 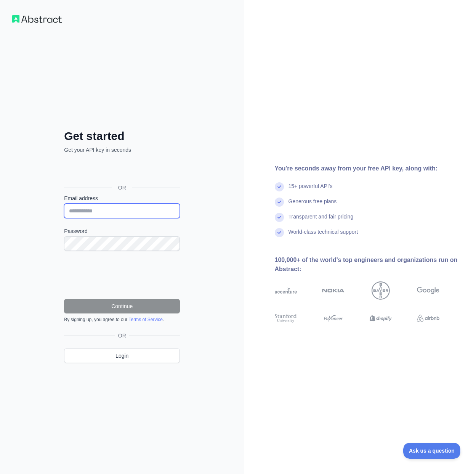 I want to click on img: stanford university, so click(x=286, y=318).